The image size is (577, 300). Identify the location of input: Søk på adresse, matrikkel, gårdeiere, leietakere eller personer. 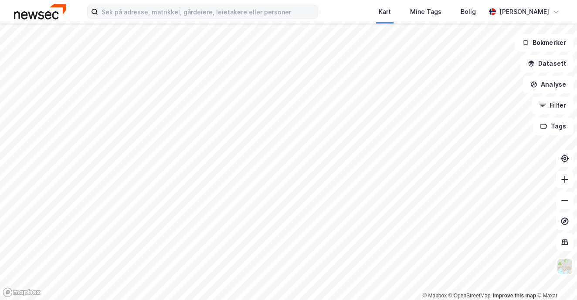
(208, 12).